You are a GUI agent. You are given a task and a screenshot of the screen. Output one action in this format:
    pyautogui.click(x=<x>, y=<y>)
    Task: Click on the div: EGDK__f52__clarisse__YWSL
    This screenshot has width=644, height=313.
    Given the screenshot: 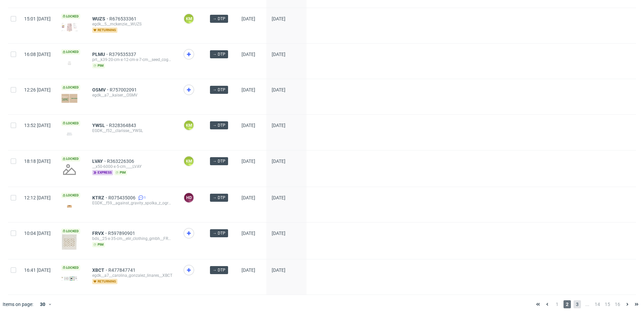 What is the action you would take?
    pyautogui.click(x=133, y=131)
    